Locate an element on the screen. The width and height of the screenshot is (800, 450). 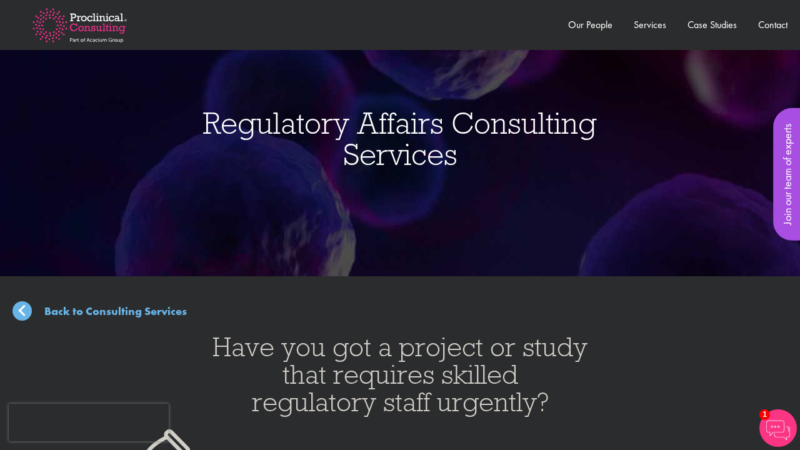
p: Back to Consulting Services is located at coordinates (116, 311).